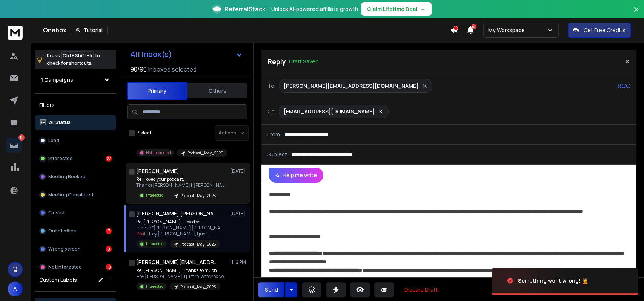 The image size is (644, 301). I want to click on div: 7, so click(109, 231).